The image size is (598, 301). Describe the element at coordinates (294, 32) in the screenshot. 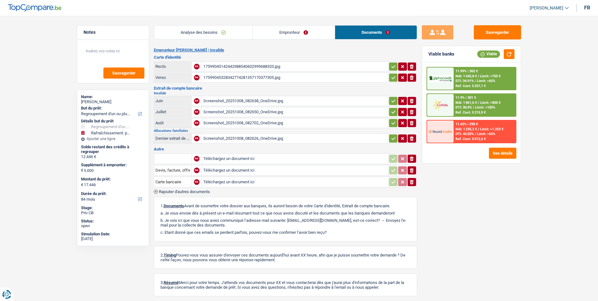

I see `a: Emprunteur` at that location.